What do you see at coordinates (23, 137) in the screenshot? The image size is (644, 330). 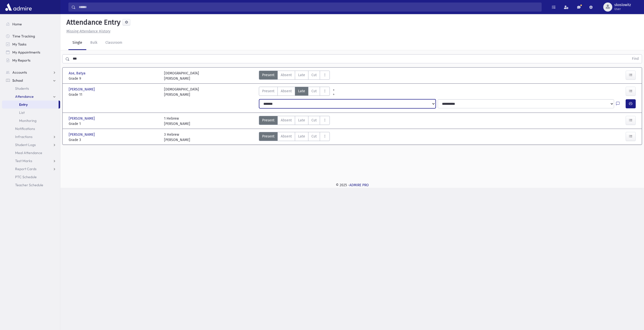 I see `span: Infractions` at bounding box center [23, 137].